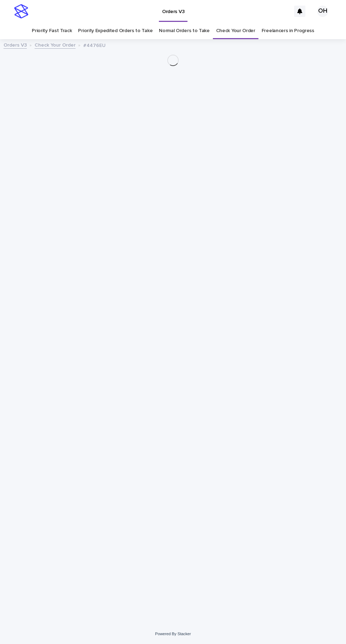  What do you see at coordinates (15, 44) in the screenshot?
I see `a: Orders V3` at bounding box center [15, 44].